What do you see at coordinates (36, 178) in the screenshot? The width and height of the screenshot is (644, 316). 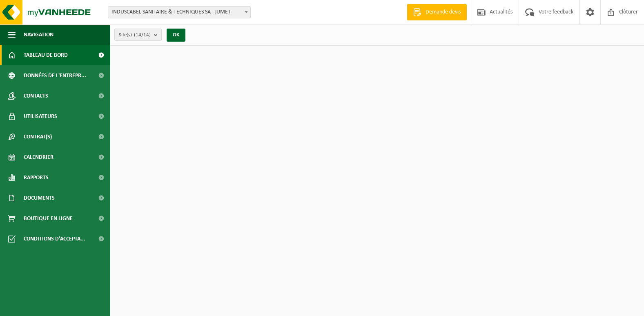 I see `span: Rapports` at bounding box center [36, 178].